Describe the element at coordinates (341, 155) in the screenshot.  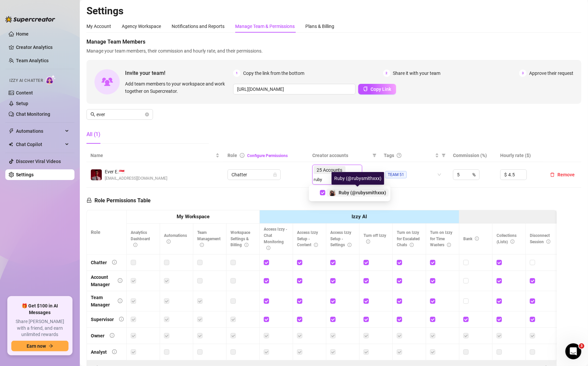
I see `span: Creator accounts` at that location.